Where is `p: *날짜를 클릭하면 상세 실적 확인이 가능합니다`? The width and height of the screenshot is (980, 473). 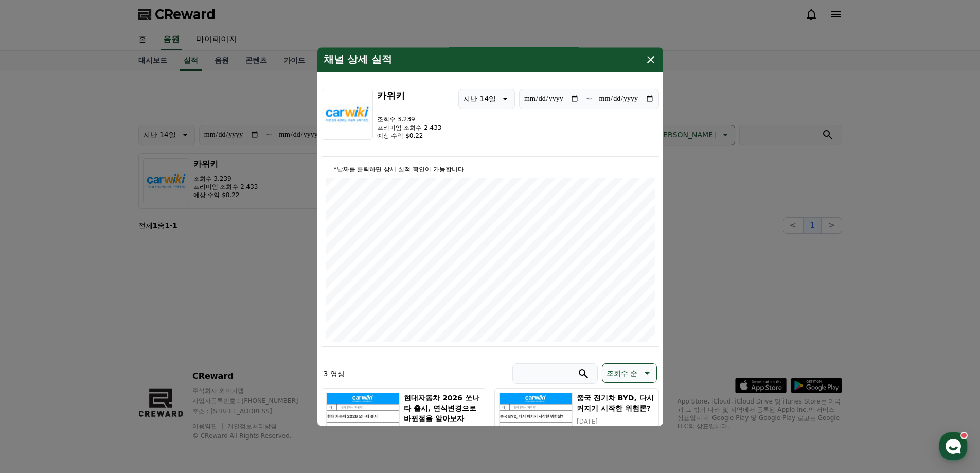 p: *날짜를 클릭하면 상세 실적 확인이 가능합니다 is located at coordinates (490, 170).